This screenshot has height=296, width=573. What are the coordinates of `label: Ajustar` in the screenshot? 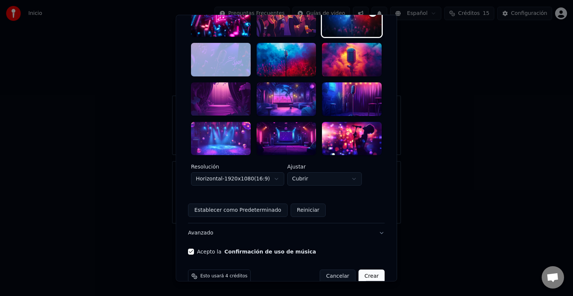 It's located at (325, 167).